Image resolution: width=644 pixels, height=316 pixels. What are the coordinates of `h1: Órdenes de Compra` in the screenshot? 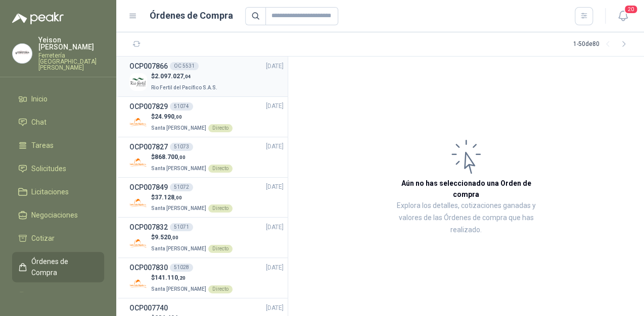 It's located at (191, 16).